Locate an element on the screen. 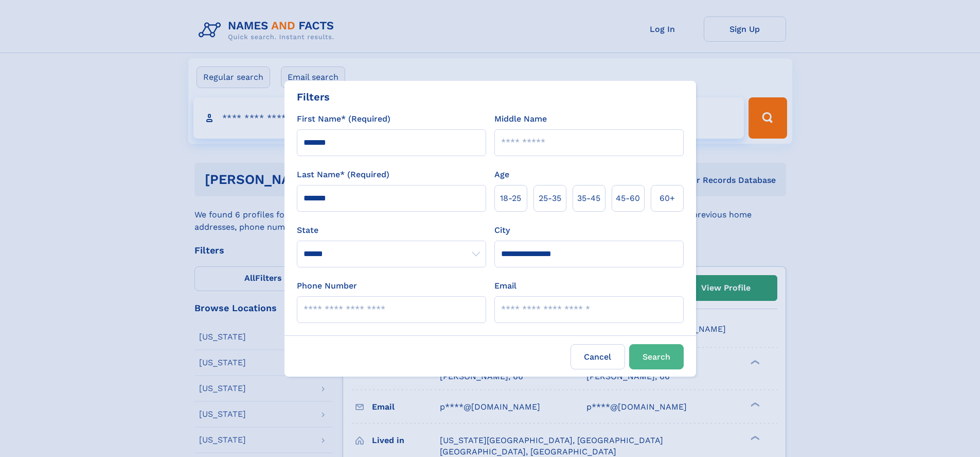 This screenshot has width=980, height=457. label: Cancel is located at coordinates (598, 356).